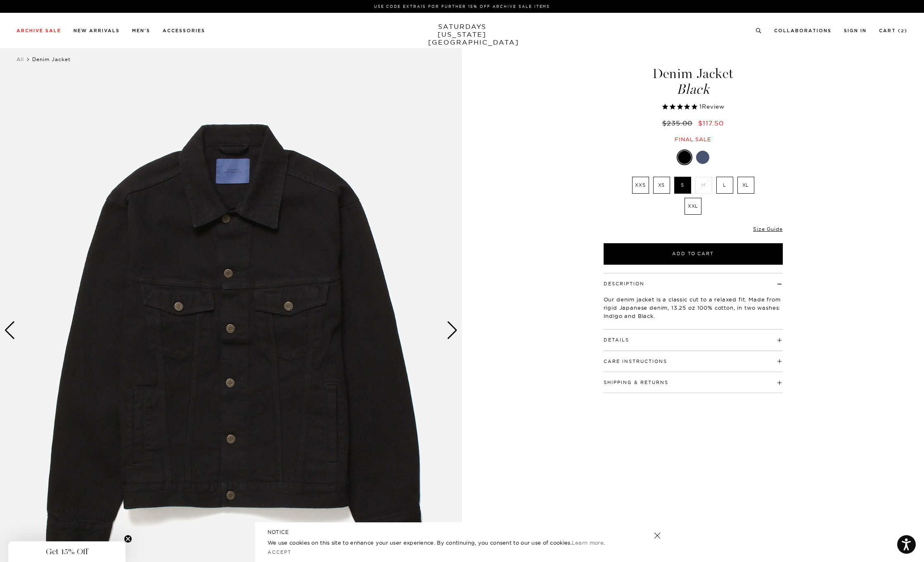 Image resolution: width=924 pixels, height=562 pixels. I want to click on p: We use cookies on this site to enhance your user experience. By continuing, you consent to our us..., so click(447, 542).